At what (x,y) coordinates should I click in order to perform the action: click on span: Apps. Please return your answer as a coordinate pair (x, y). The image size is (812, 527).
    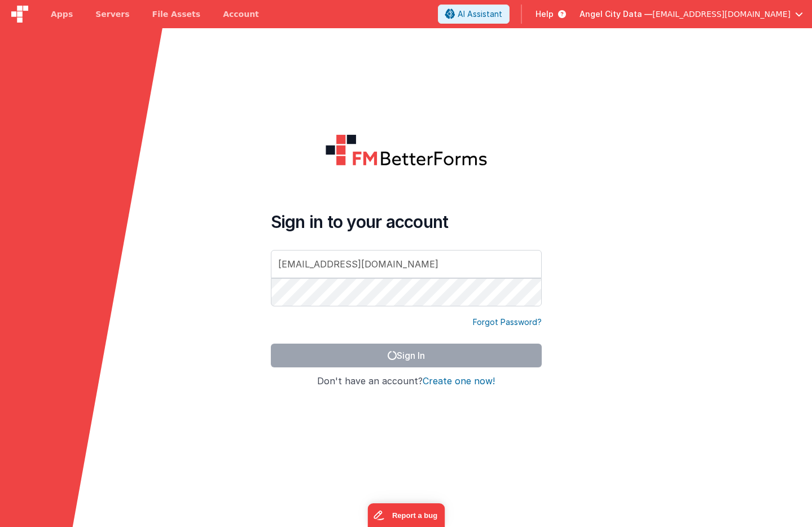
    Looking at the image, I should click on (61, 14).